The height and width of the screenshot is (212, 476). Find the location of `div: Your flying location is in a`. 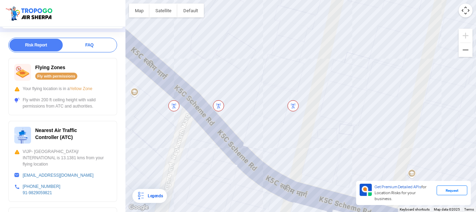

div: Your flying location is in a is located at coordinates (63, 89).